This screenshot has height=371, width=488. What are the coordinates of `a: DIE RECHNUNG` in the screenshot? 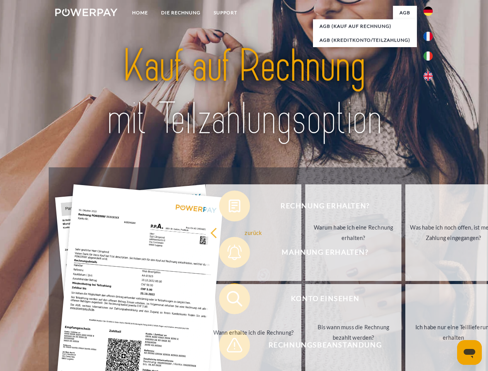 It's located at (181, 13).